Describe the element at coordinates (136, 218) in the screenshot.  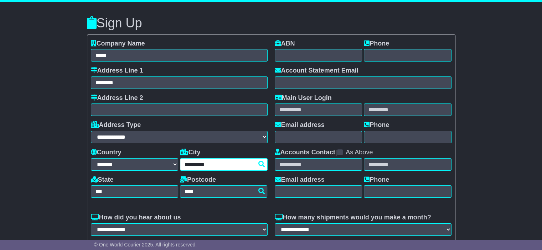
I see `label: How did you hear about us` at that location.